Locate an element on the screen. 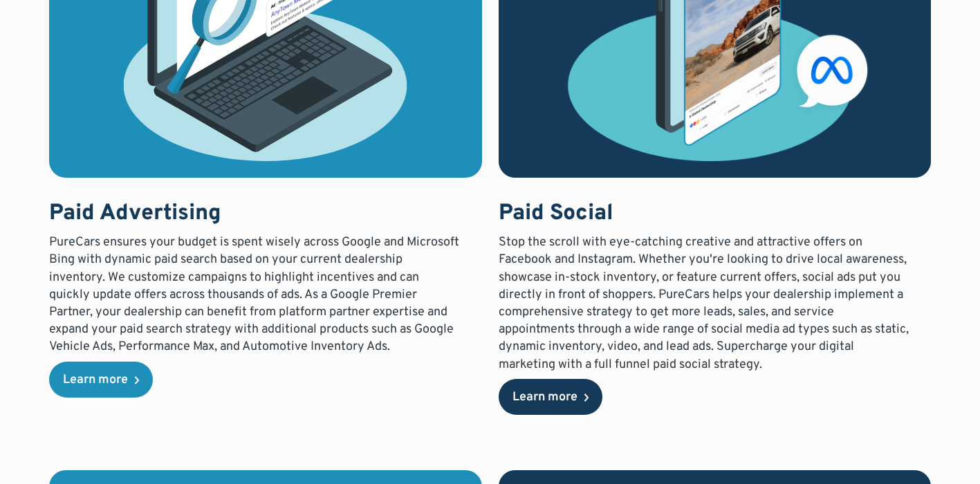  h3: Paid Advertising is located at coordinates (254, 214).